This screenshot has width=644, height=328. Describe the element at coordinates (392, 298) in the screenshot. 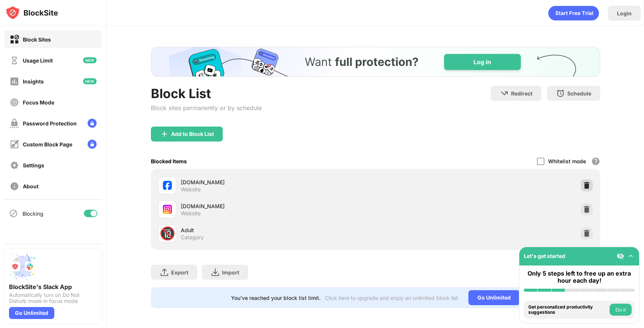

I see `div: Click here to upgrade and enjoy an unlimited block list.` at that location.